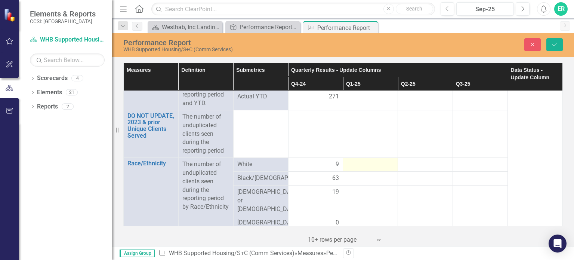  Describe the element at coordinates (485, 9) in the screenshot. I see `button: Sep-25` at that location.